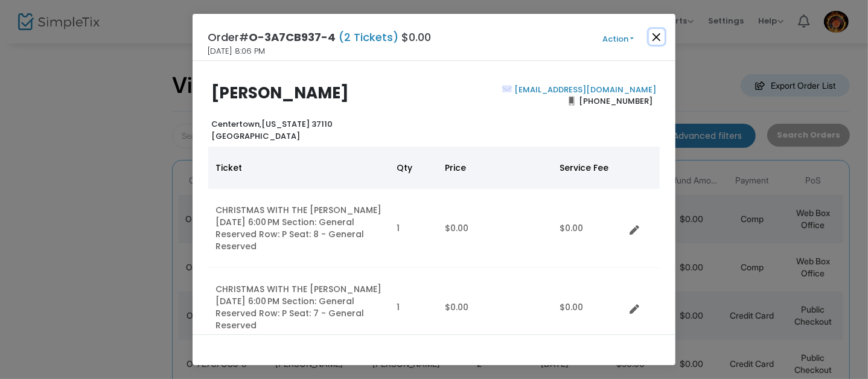  What do you see at coordinates (589, 168) in the screenshot?
I see `th: Service Fee` at bounding box center [589, 168].